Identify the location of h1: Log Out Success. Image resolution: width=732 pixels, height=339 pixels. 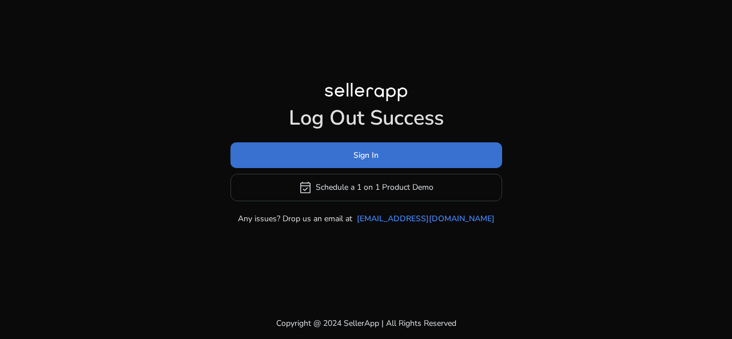
(366, 118).